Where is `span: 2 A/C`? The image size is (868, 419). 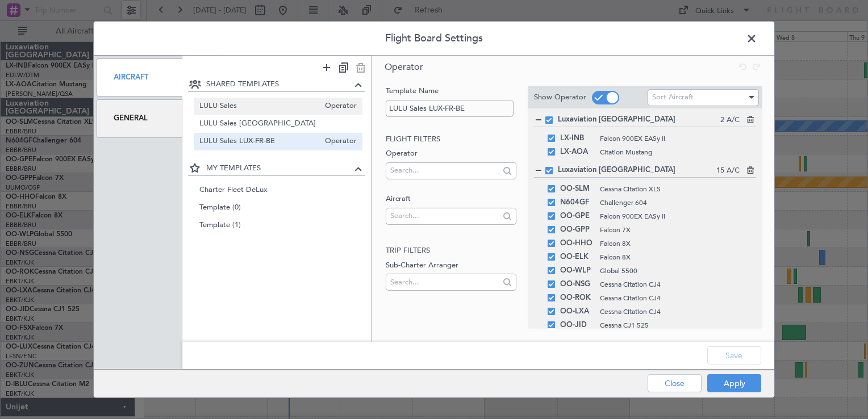
span: 2 A/C is located at coordinates (730, 120).